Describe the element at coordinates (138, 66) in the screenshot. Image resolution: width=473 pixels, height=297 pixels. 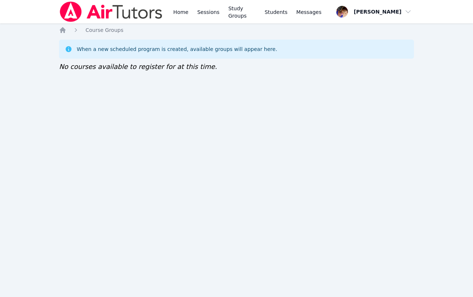
I see `span: No courses available to register for at this time.` at that location.